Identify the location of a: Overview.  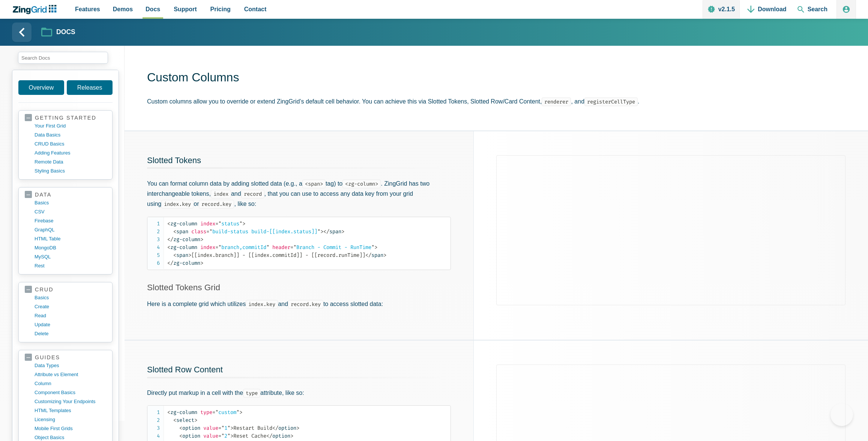
(41, 87).